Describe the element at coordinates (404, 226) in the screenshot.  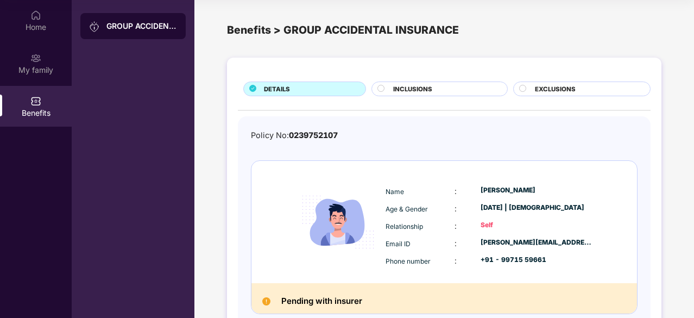
I see `span: Relationship` at that location.